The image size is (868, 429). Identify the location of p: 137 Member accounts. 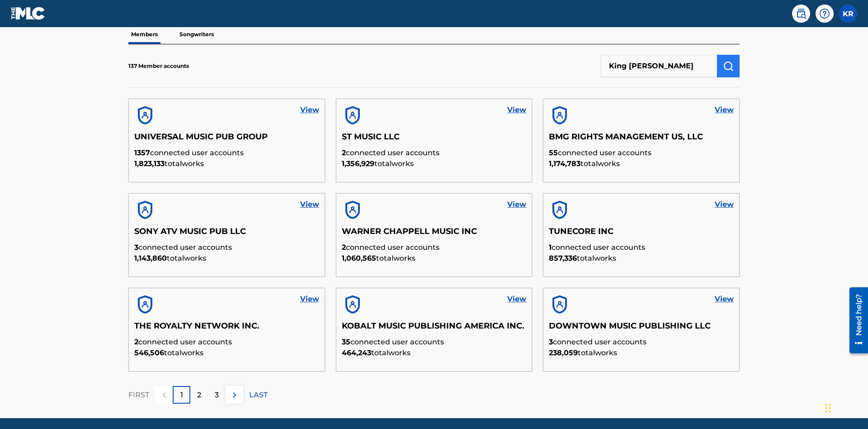
(158, 66).